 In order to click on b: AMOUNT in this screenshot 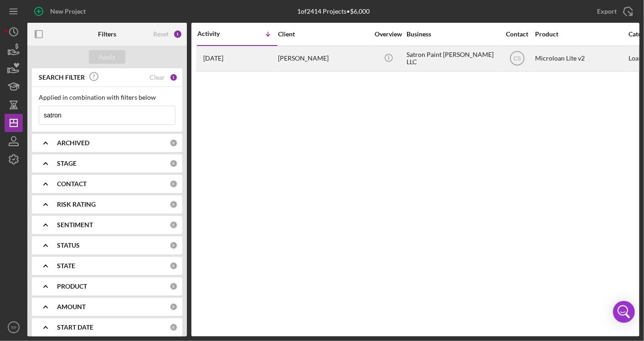, I will do `click(71, 307)`.